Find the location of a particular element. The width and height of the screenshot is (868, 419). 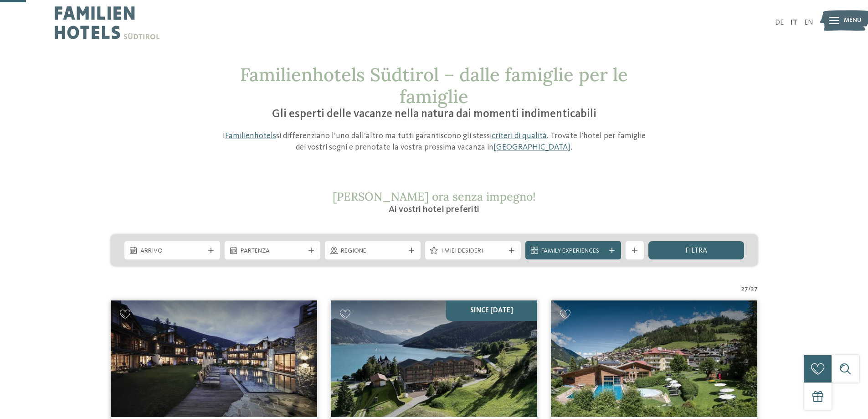

span: Ai vostri hotel preferiti is located at coordinates (434, 210).